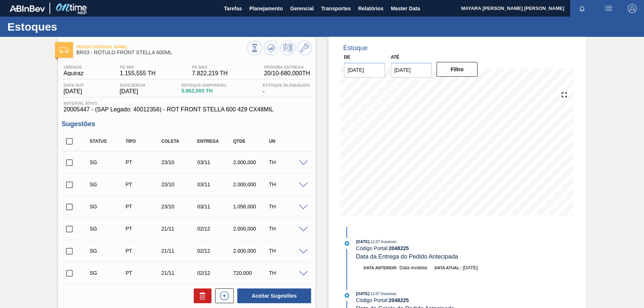  I want to click on span: PE MAX, so click(209, 67).